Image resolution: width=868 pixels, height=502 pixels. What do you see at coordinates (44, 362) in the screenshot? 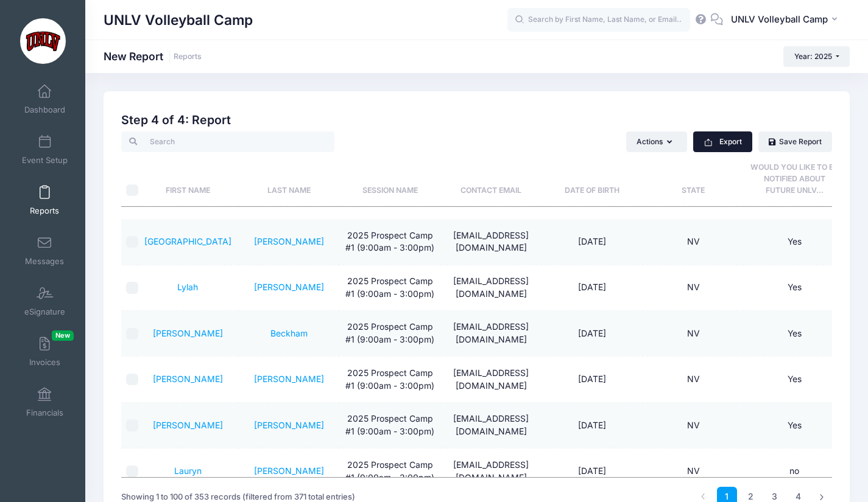
I see `span: Invoices` at bounding box center [44, 362].